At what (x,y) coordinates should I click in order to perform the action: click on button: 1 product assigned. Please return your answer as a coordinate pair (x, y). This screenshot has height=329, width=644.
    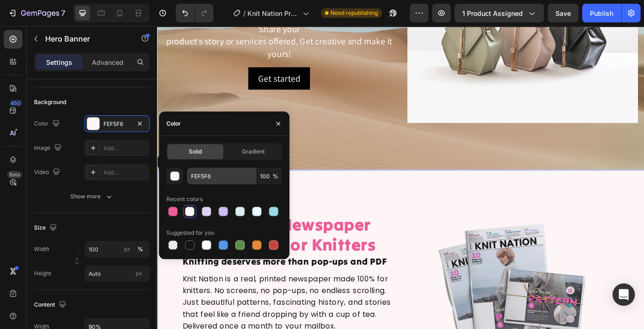
    Looking at the image, I should click on (499, 13).